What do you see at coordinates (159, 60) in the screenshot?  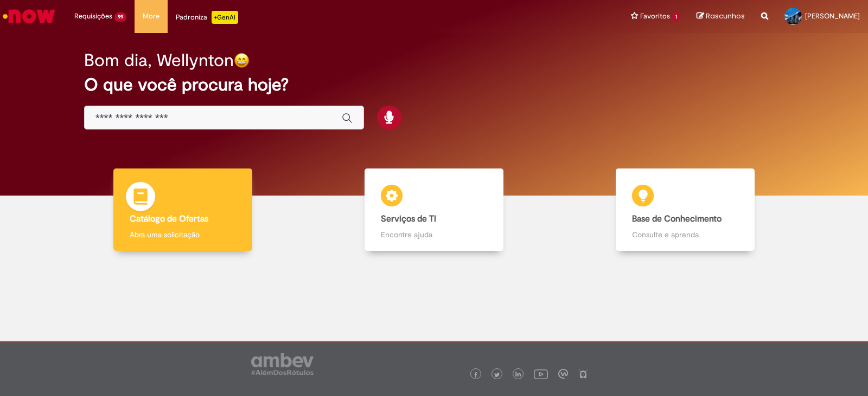 I see `h2: Bom dia, Wellynton` at bounding box center [159, 60].